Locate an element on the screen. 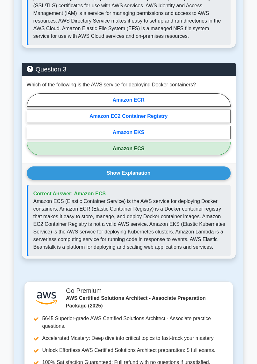 This screenshot has width=257, height=364. label: Amazon EKS is located at coordinates (128, 133).